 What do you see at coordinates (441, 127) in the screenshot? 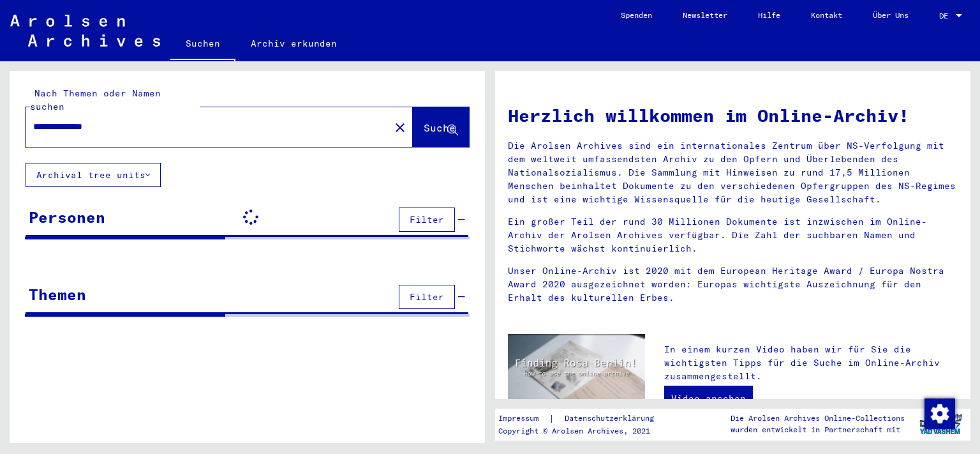
I see `button: Suche` at bounding box center [441, 127].